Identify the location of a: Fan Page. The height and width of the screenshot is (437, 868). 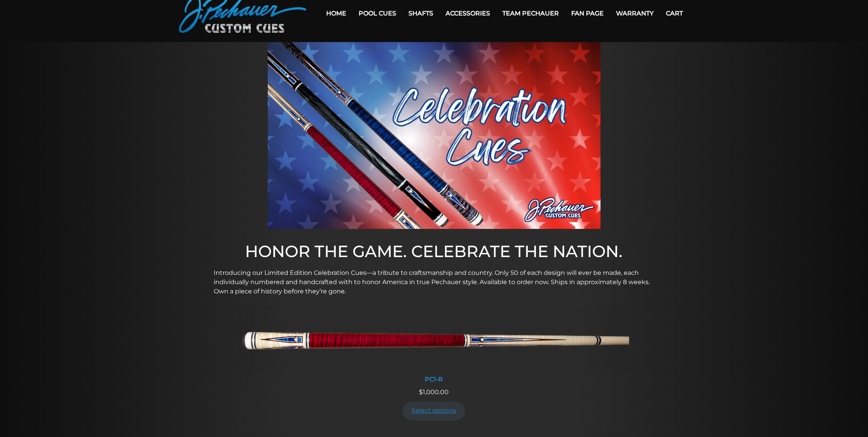
(587, 14).